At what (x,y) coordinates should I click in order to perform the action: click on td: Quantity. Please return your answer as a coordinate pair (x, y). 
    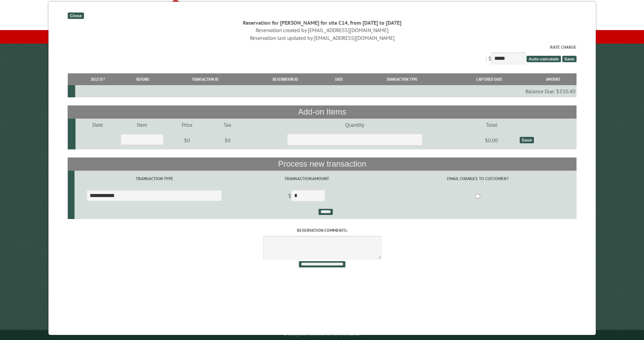
    Looking at the image, I should click on (354, 125).